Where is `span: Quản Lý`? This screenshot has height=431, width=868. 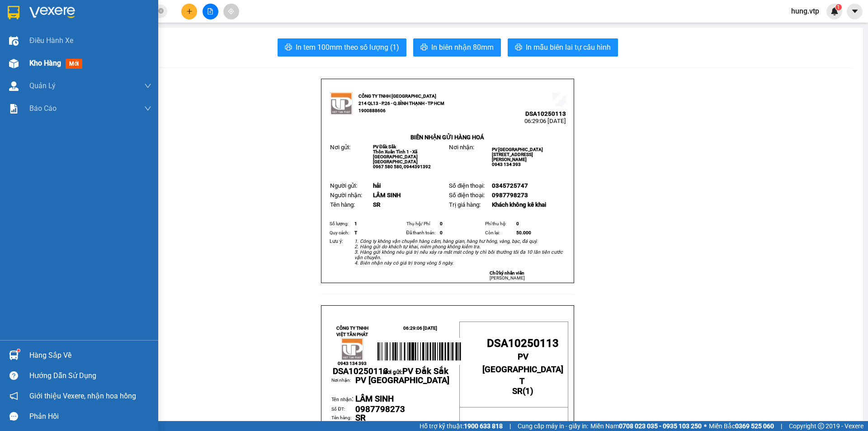
span: Quản Lý is located at coordinates (42, 85).